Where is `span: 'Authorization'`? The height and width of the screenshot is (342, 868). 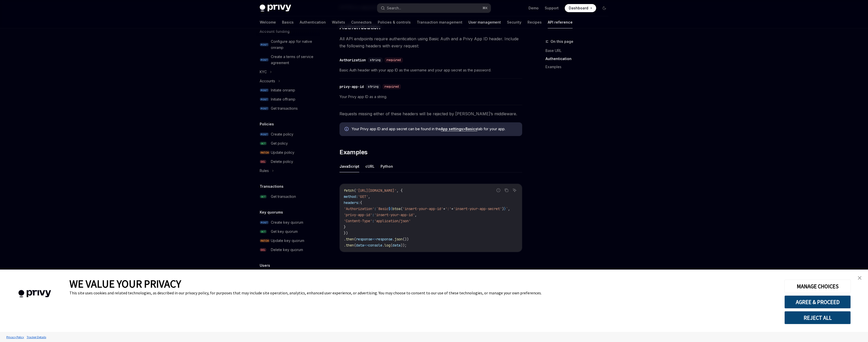 span: 'Authorization' is located at coordinates (359, 208).